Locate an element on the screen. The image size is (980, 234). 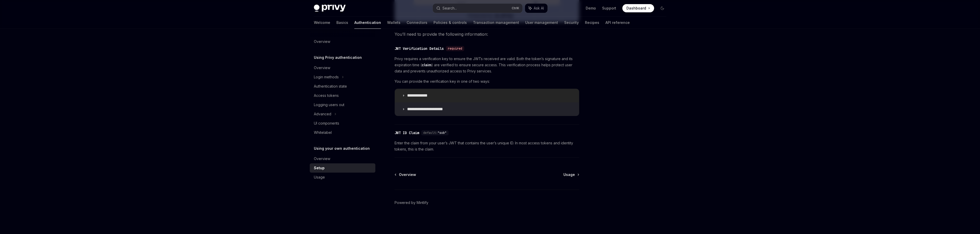
a: Powered by Mintlify is located at coordinates (411, 202).